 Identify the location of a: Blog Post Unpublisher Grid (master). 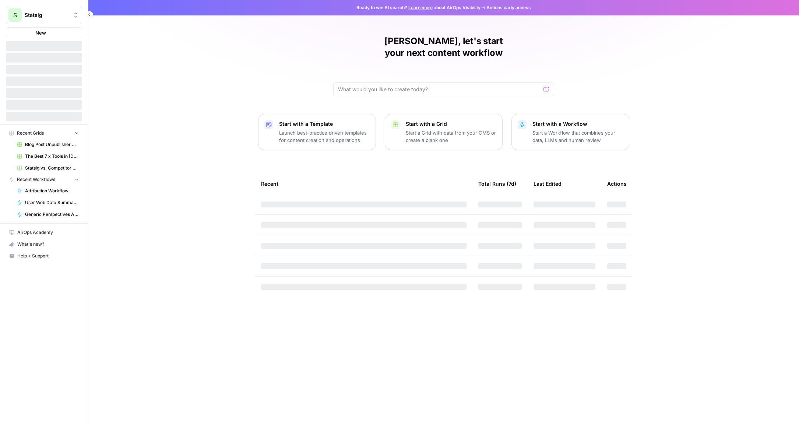
(48, 145).